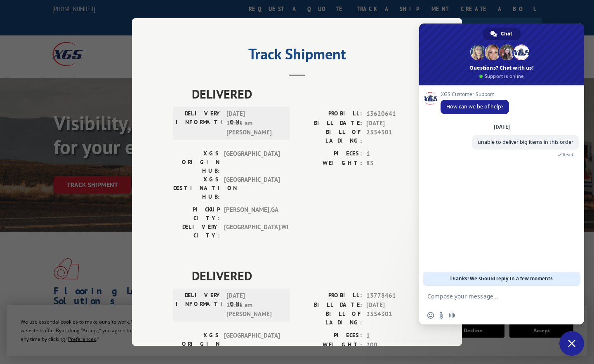  What do you see at coordinates (568, 155) in the screenshot?
I see `span: Read` at bounding box center [568, 155].